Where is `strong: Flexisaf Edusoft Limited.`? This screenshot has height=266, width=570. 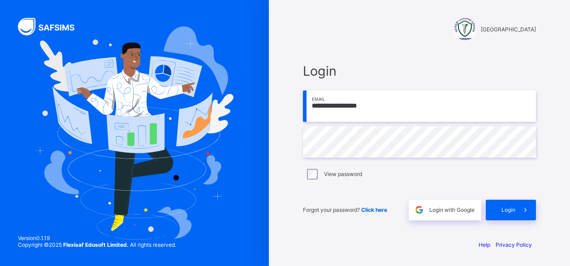
strong: Flexisaf Edusoft Limited. is located at coordinates (96, 245).